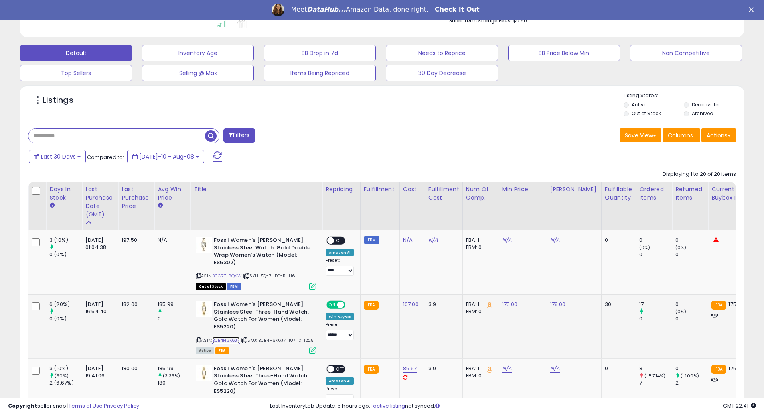  What do you see at coordinates (684, 95) in the screenshot?
I see `p: Listing States:` at bounding box center [684, 95].